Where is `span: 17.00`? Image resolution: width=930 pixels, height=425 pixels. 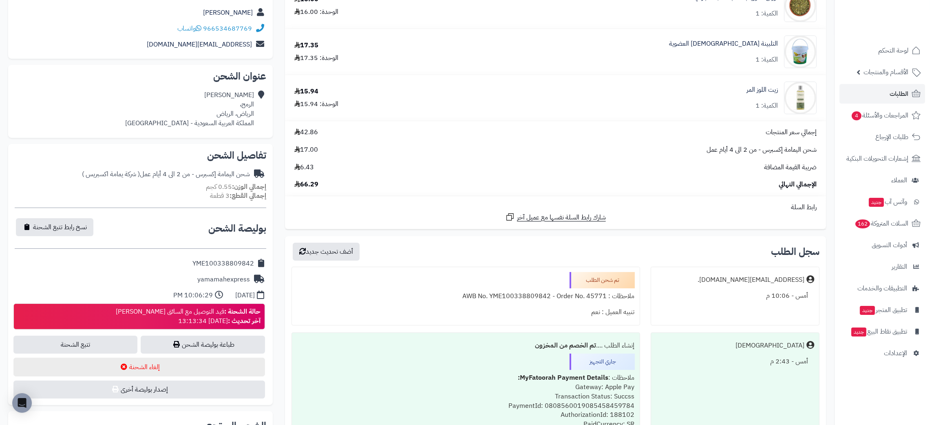 span: 17.00 is located at coordinates (306, 150).